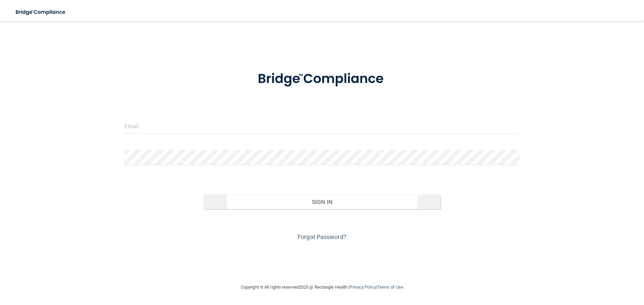 Image resolution: width=644 pixels, height=305 pixels. What do you see at coordinates (390, 288) in the screenshot?
I see `a: Terms of Use` at bounding box center [390, 288].